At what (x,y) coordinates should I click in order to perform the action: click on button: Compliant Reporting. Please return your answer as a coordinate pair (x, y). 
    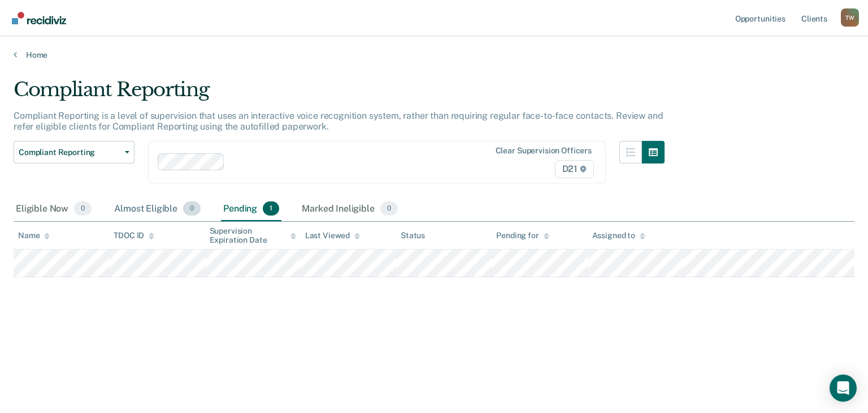
    Looking at the image, I should click on (74, 152).